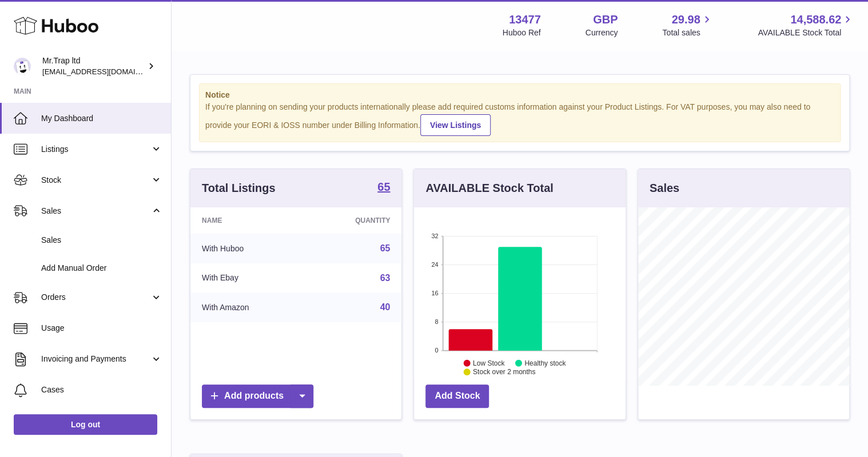  Describe the element at coordinates (489, 363) in the screenshot. I see `text: Low Stock` at that location.